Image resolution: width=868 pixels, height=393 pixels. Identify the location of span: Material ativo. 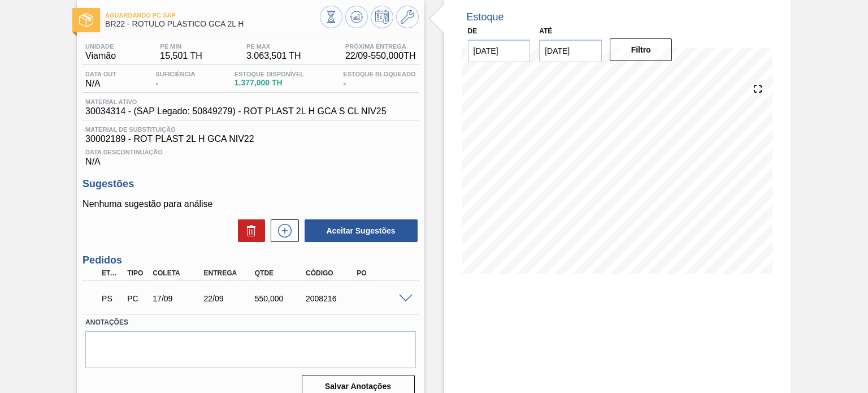
(236, 102).